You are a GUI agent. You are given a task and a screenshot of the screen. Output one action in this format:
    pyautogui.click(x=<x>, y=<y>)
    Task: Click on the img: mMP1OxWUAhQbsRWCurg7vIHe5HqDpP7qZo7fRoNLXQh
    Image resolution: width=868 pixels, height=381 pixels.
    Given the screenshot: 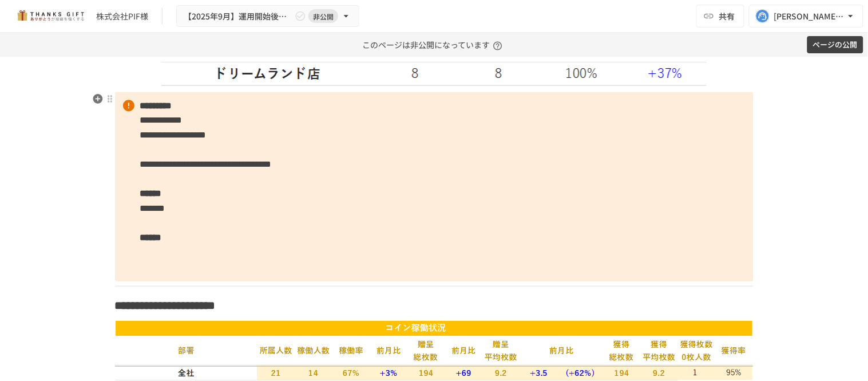 What is the action you would take?
    pyautogui.click(x=50, y=16)
    